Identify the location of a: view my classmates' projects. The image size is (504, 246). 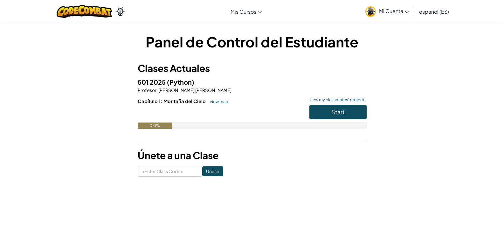
(336, 99).